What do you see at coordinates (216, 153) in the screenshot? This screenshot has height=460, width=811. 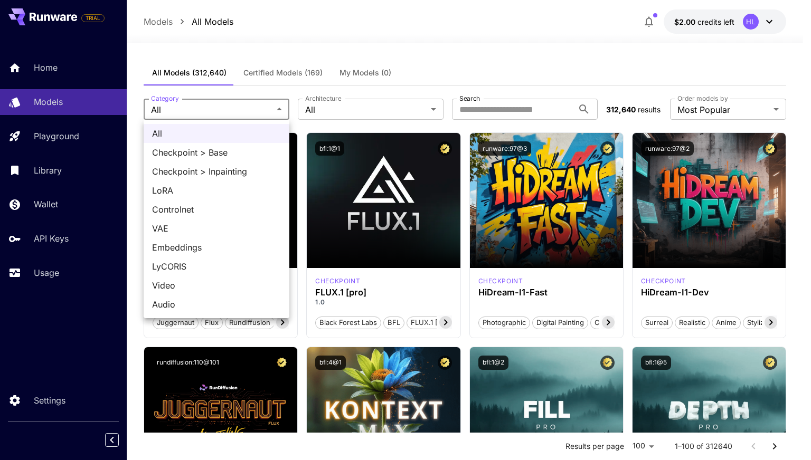 I see `span: Checkpoint > Base` at bounding box center [216, 153].